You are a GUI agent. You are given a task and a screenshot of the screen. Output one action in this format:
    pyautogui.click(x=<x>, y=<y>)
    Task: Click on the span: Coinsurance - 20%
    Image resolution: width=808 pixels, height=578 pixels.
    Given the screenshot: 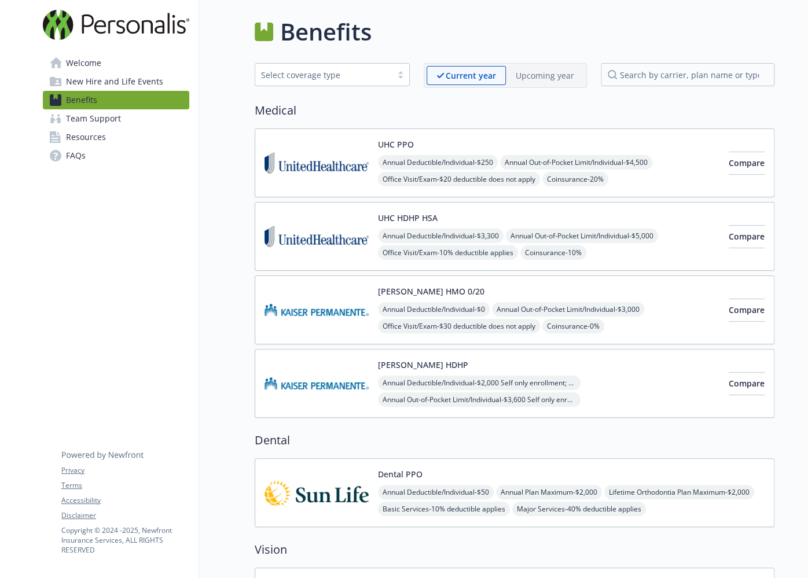 What is the action you would take?
    pyautogui.click(x=575, y=179)
    